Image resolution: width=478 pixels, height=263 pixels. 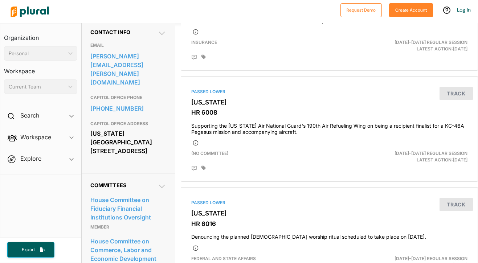 I want to click on div: (no committee), so click(x=282, y=157).